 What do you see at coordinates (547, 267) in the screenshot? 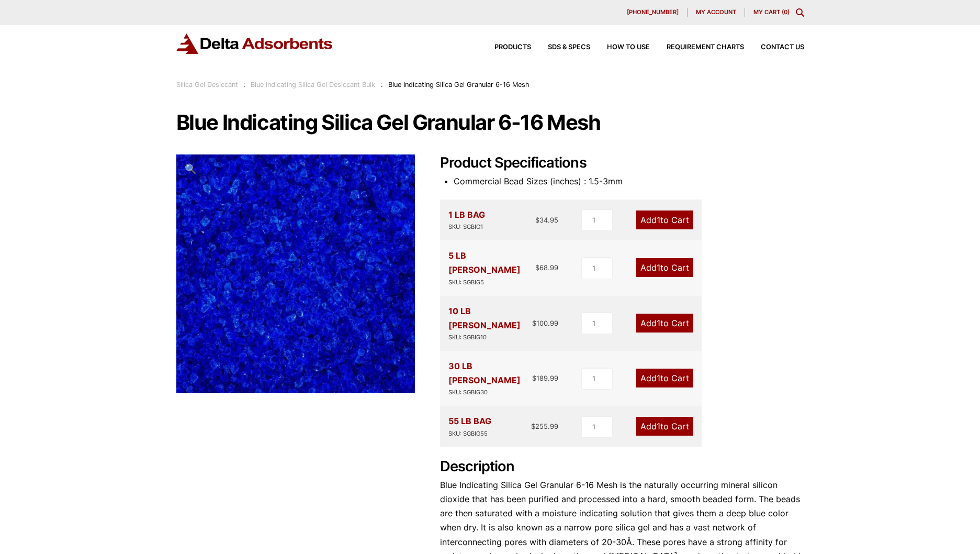
I see `bdi: 68.99` at bounding box center [547, 267].